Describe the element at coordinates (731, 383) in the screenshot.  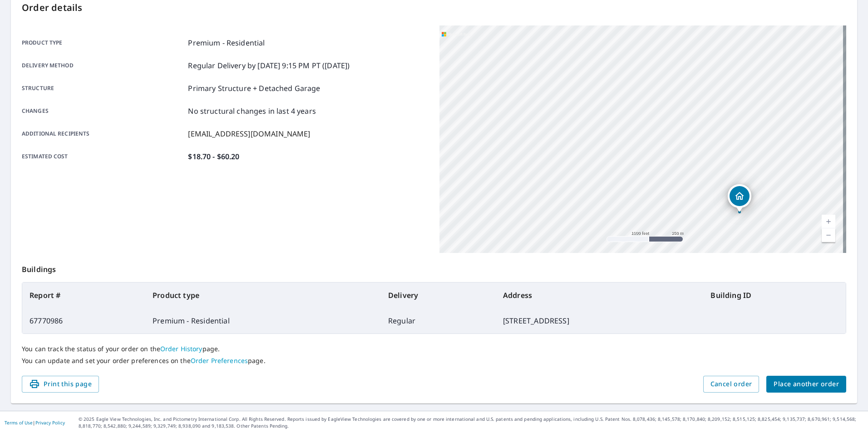
I see `span: Cancel order` at that location.